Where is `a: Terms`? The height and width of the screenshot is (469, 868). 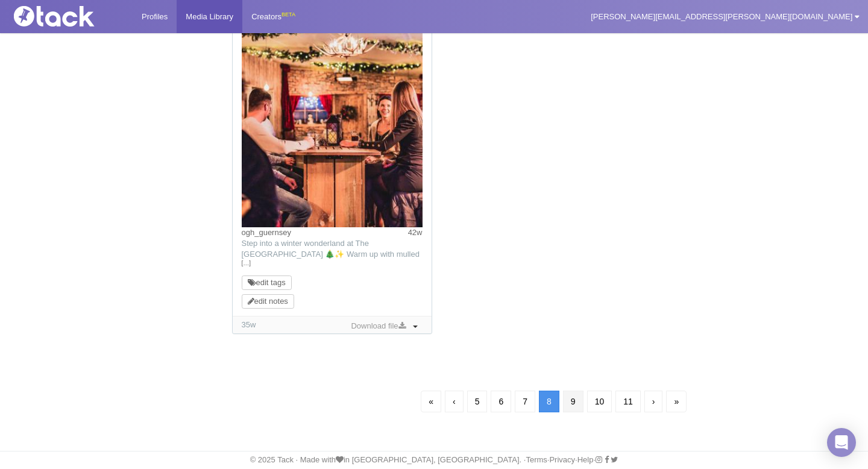
a: Terms is located at coordinates (536, 460).